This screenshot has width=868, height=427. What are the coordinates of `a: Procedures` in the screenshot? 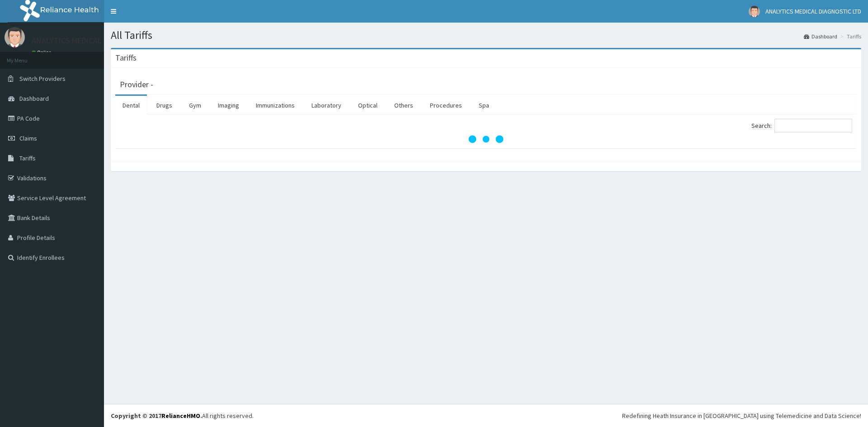 It's located at (446, 105).